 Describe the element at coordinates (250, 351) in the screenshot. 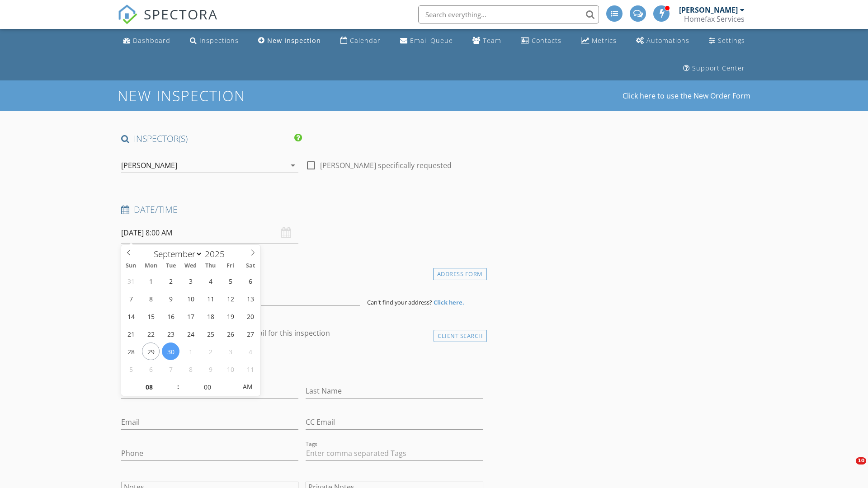

I see `span: October 4, 2025` at that location.